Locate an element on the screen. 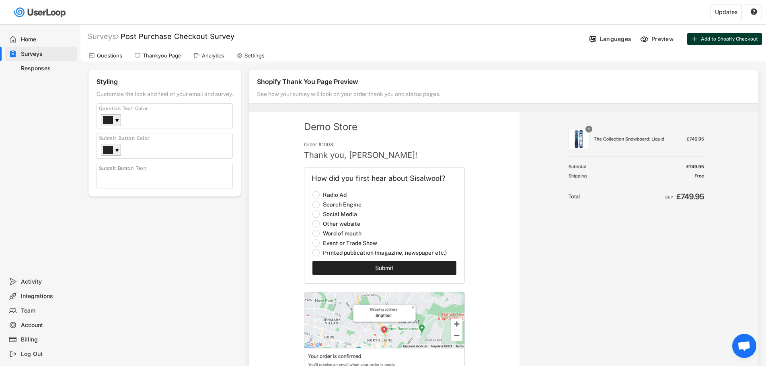 Image resolution: width=766 pixels, height=366 pixels. img: userloop-logo-01.svg is located at coordinates (40, 12).